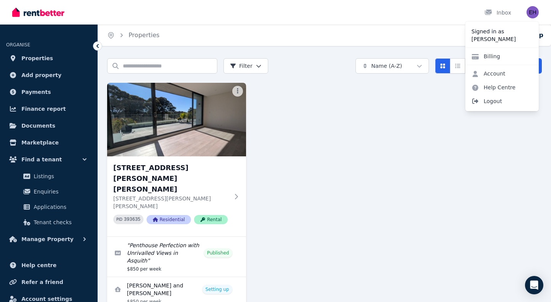 The width and height of the screenshot is (551, 302). Describe the element at coordinates (42, 282) in the screenshot. I see `span: Refer a friend` at that location.